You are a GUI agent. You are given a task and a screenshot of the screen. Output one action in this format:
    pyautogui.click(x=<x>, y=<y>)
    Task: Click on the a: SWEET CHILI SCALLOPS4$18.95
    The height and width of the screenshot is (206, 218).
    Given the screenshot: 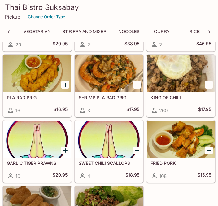 What is the action you would take?
    pyautogui.click(x=109, y=151)
    